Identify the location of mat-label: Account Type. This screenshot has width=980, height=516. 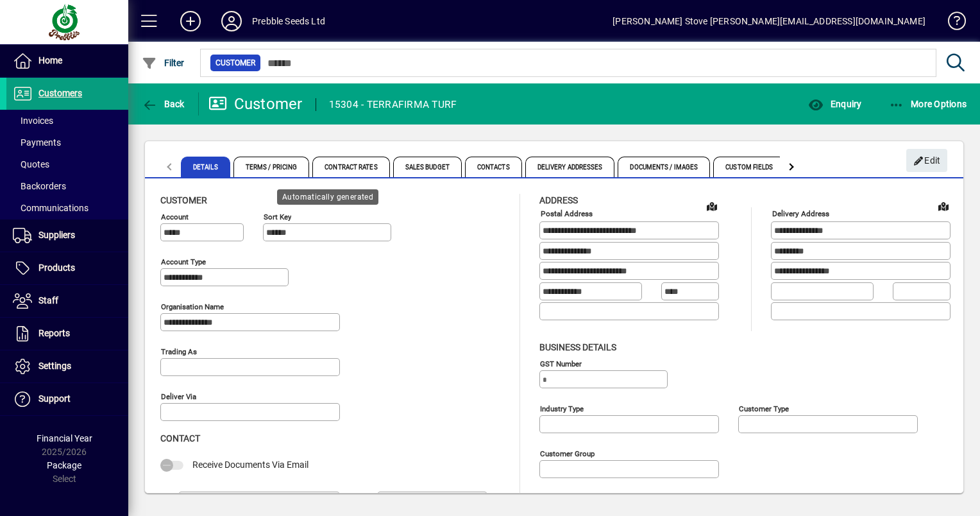
(183, 262).